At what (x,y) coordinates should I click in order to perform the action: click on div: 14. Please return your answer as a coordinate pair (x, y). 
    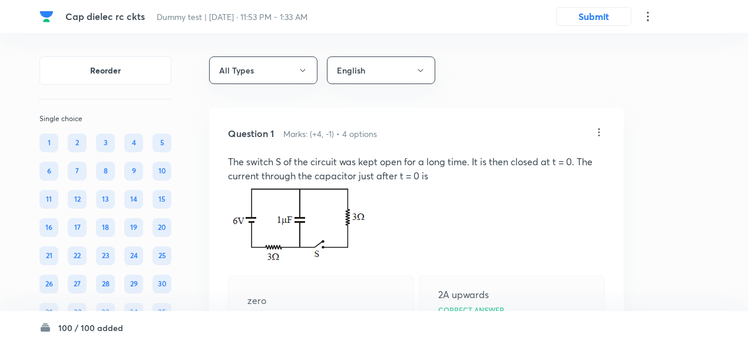
    Looking at the image, I should click on (134, 200).